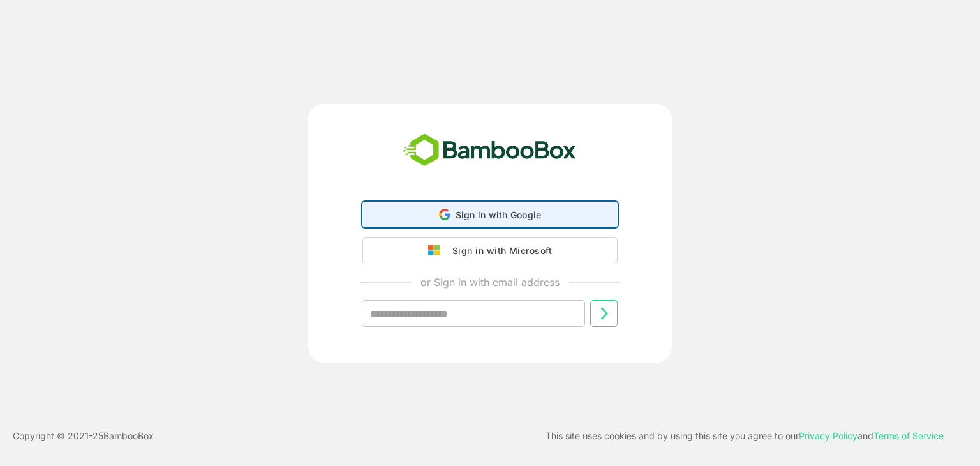 The height and width of the screenshot is (466, 980). What do you see at coordinates (490, 282) in the screenshot?
I see `p: or Sign in with email address` at bounding box center [490, 282].